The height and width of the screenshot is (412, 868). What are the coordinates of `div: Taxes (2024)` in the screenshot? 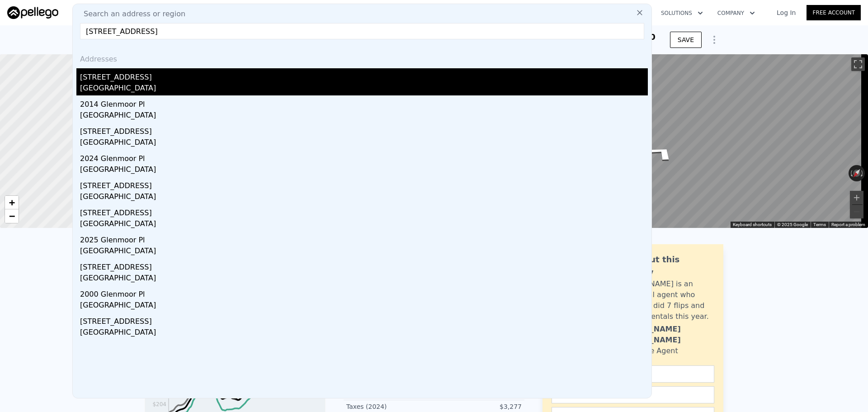 It's located at (390, 407).